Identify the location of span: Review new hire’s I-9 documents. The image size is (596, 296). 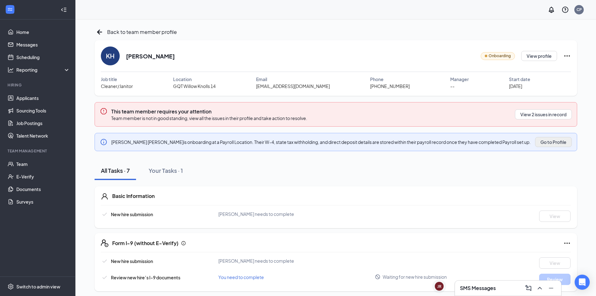
(146, 278).